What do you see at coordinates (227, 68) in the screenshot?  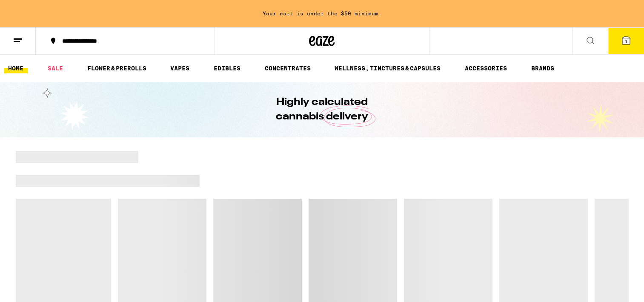 I see `a: EDIBLES` at bounding box center [227, 68].